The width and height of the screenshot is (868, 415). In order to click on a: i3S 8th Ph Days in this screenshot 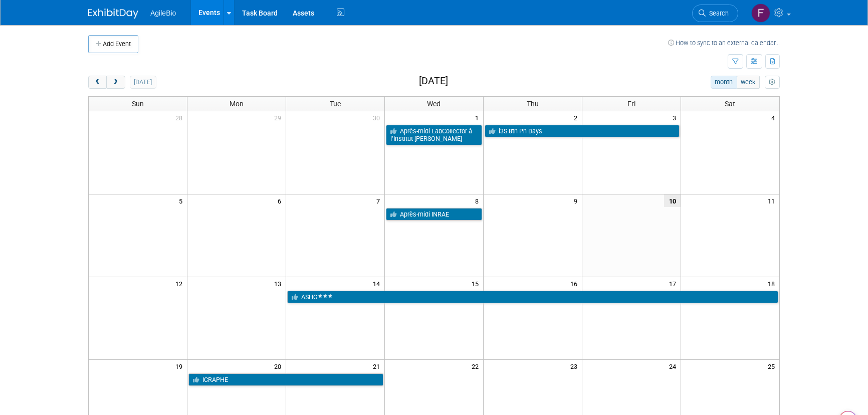, I will do `click(582, 132)`.